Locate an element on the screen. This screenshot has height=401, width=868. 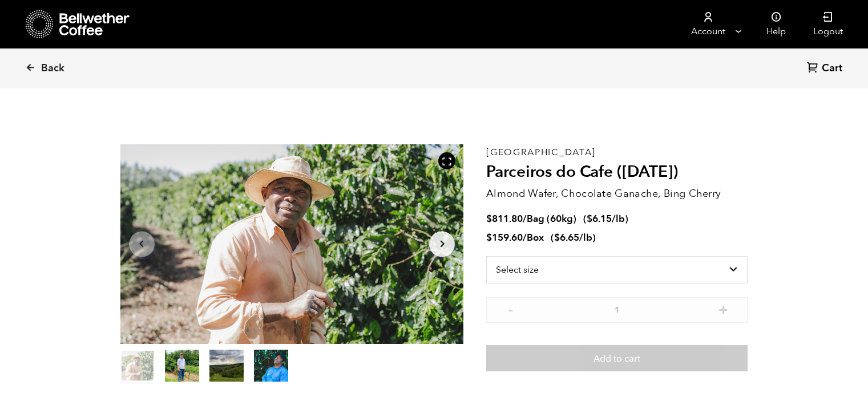
bdi: 159.60 is located at coordinates (504, 237).